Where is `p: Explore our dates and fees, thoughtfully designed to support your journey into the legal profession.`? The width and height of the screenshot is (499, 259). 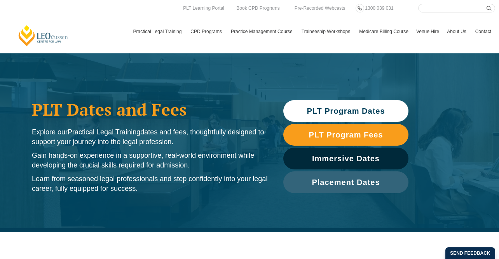 p: Explore our dates and fees, thoughtfully designed to support your journey into the legal profession. is located at coordinates (150, 137).